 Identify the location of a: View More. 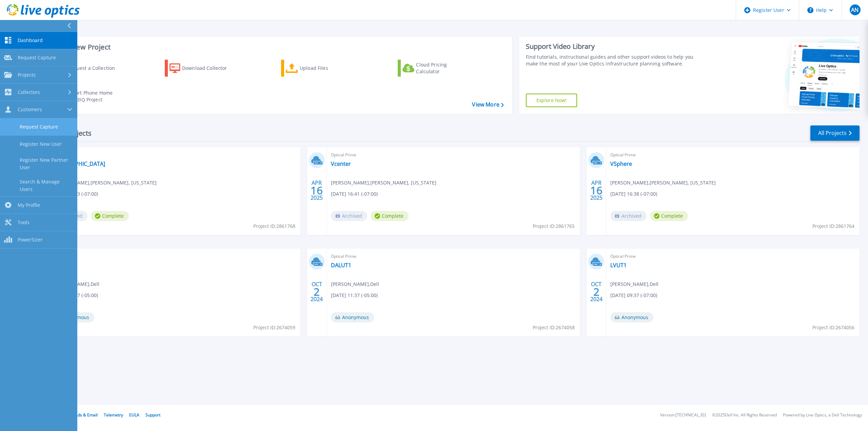
(487, 104).